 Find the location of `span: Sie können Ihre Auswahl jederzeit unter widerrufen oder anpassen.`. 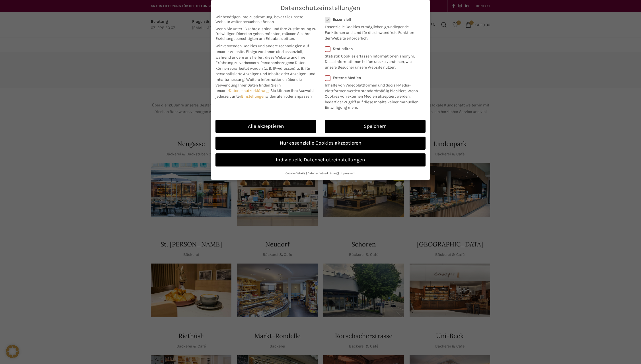

span: Sie können Ihre Auswahl jederzeit unter widerrufen oder anpassen. is located at coordinates (265, 94).